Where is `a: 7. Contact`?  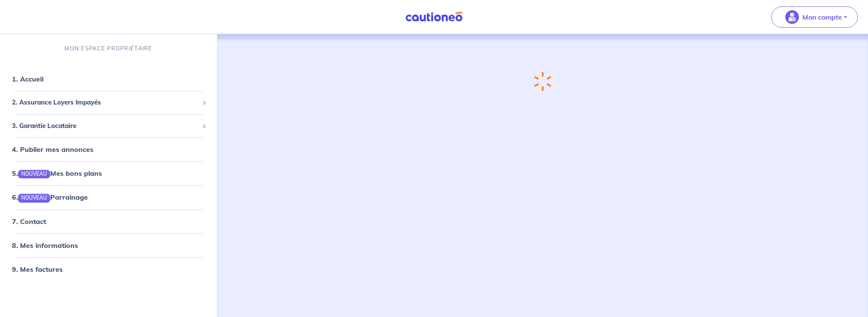
a: 7. Contact is located at coordinates (29, 221).